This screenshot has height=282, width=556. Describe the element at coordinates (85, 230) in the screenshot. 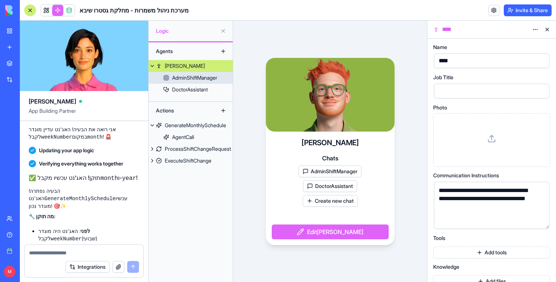

I see `strong: לפני` at that location.